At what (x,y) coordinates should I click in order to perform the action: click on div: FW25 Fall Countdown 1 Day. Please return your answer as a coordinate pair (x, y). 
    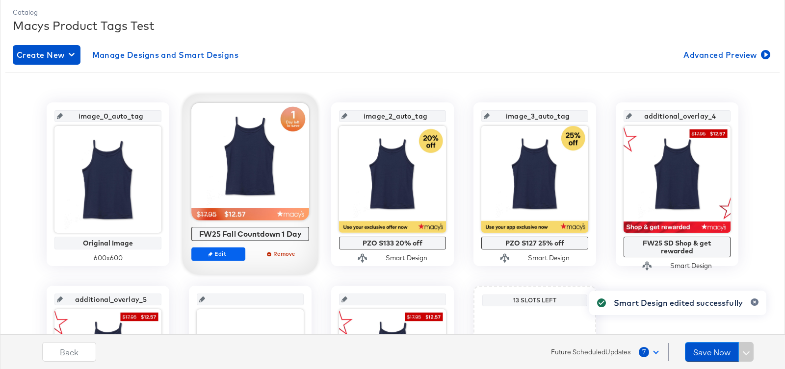
    Looking at the image, I should click on (250, 234).